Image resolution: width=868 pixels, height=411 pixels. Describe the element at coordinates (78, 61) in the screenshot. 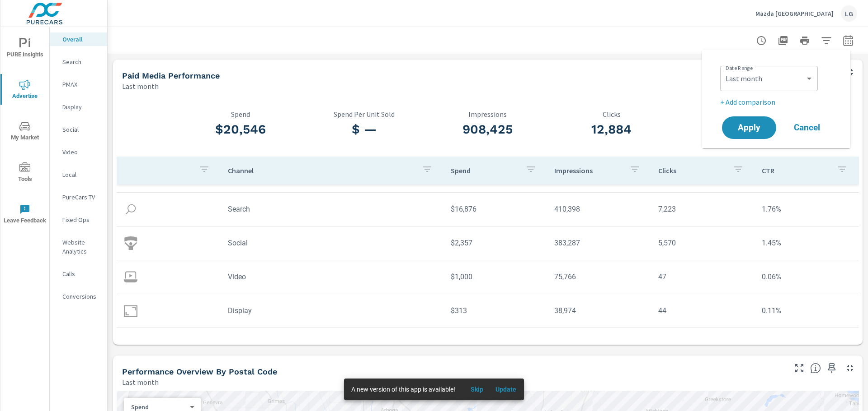

I see `div: Search` at that location.